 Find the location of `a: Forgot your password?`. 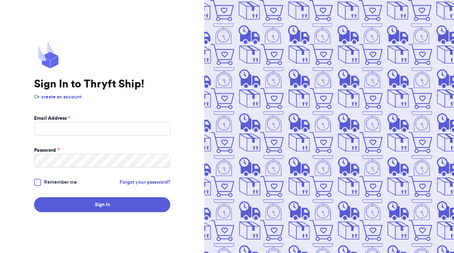

a: Forgot your password? is located at coordinates (145, 182).